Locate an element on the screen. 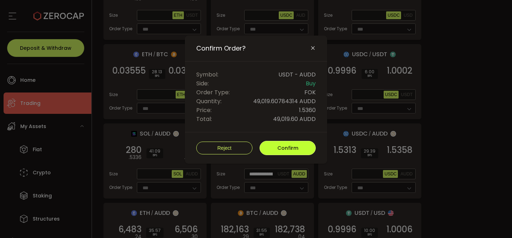 The image size is (512, 238). span: Symbol: is located at coordinates (207, 74).